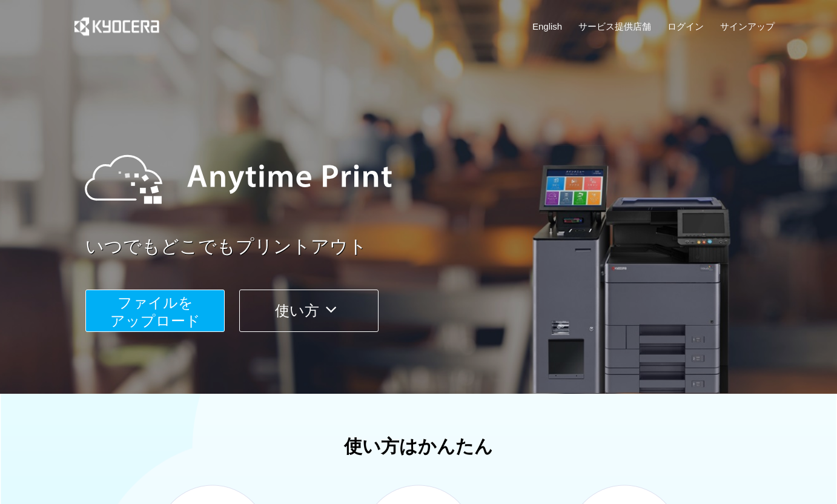 The image size is (837, 504). What do you see at coordinates (155, 310) in the screenshot?
I see `button: ファイルを​​アップロード` at bounding box center [155, 310].